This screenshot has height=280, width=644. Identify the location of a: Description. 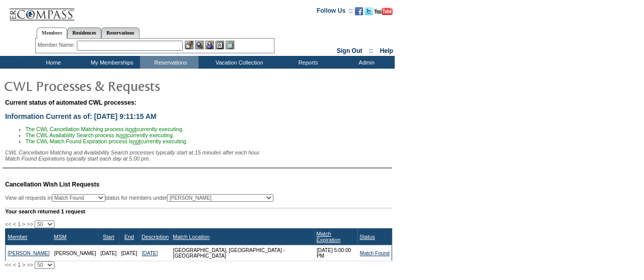
(155, 237).